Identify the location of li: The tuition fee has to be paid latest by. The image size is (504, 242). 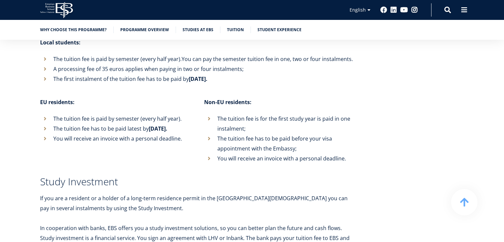
(115, 128).